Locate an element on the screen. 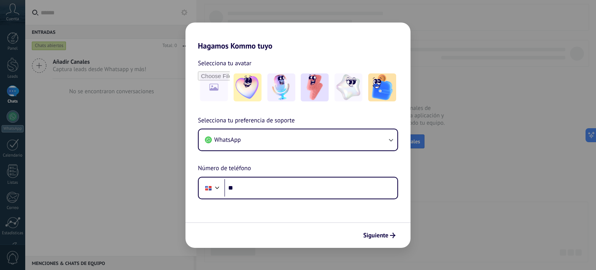  img: -3.jpeg is located at coordinates (315, 87).